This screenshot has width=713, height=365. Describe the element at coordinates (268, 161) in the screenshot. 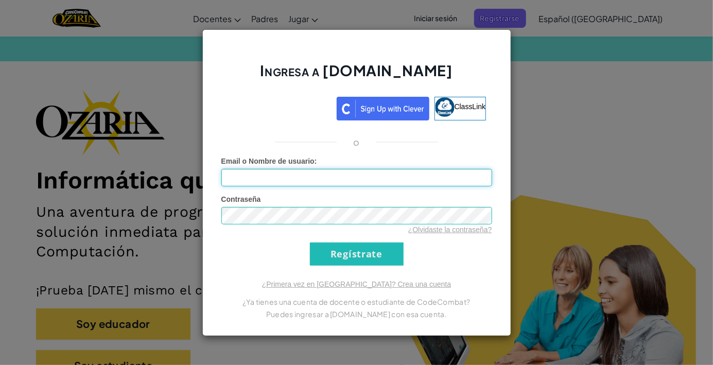

I see `span: Email o Nombre de usuario` at that location.